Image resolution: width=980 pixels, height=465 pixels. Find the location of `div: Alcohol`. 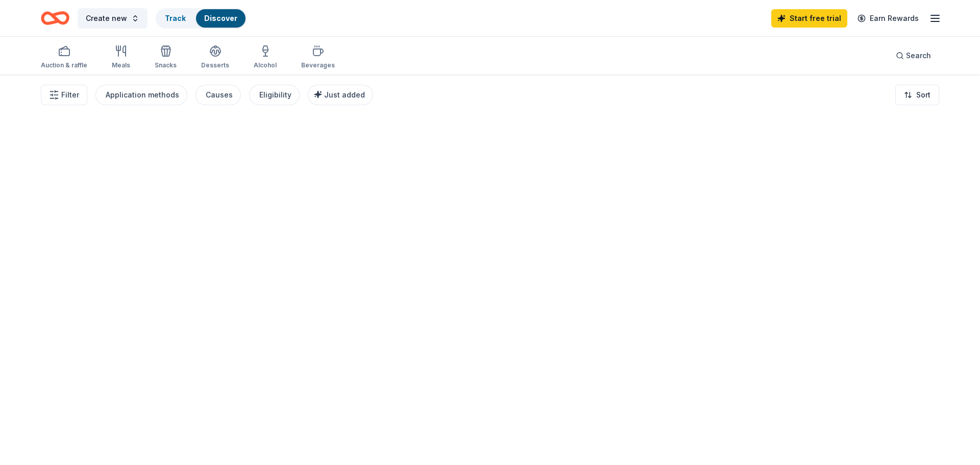

div: Alcohol is located at coordinates (265, 66).